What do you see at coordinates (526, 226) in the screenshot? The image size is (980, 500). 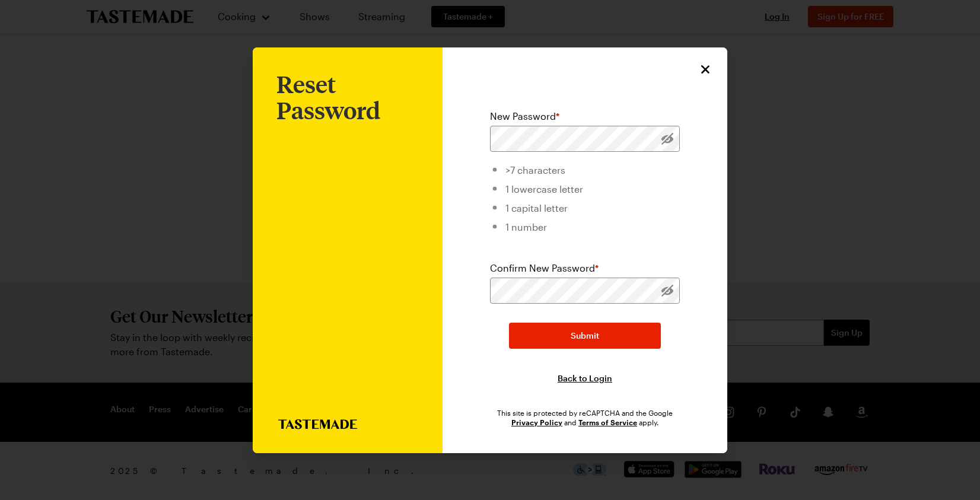 I see `span: 1 number` at bounding box center [526, 226].